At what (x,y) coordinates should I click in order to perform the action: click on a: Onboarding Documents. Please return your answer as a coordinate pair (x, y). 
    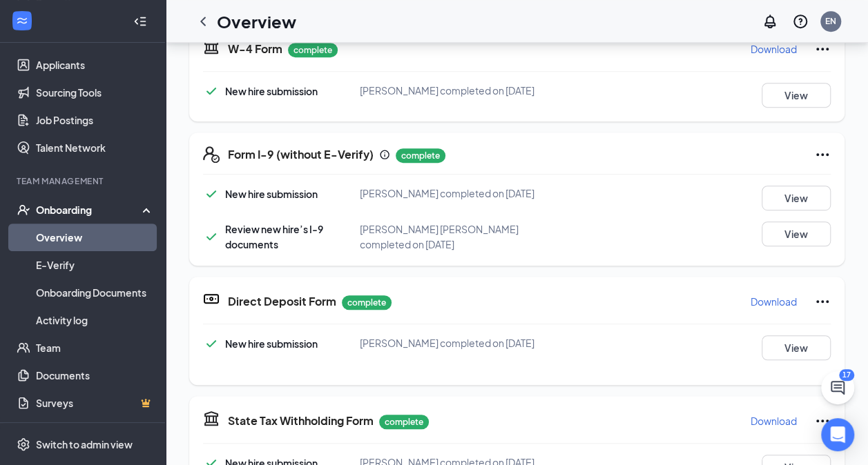
    Looking at the image, I should click on (94, 293).